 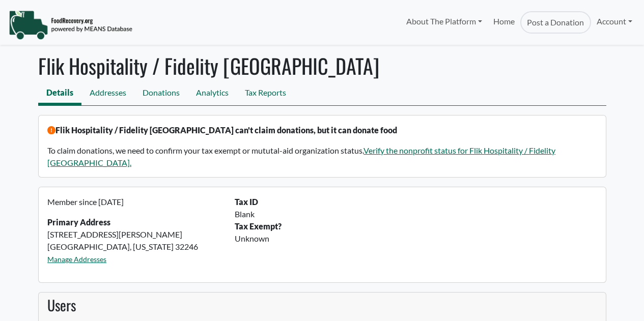 I want to click on b: Tax ID, so click(x=246, y=202).